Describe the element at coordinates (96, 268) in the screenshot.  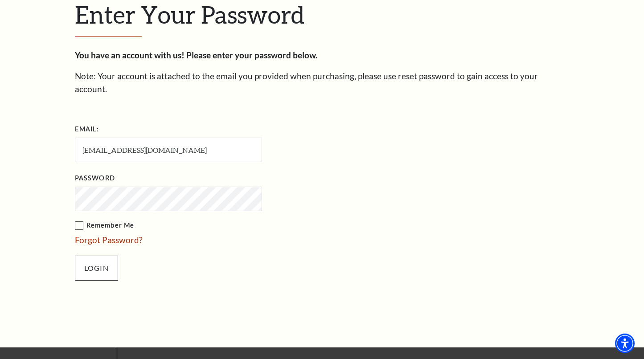
I see `input: Submit button` at that location.